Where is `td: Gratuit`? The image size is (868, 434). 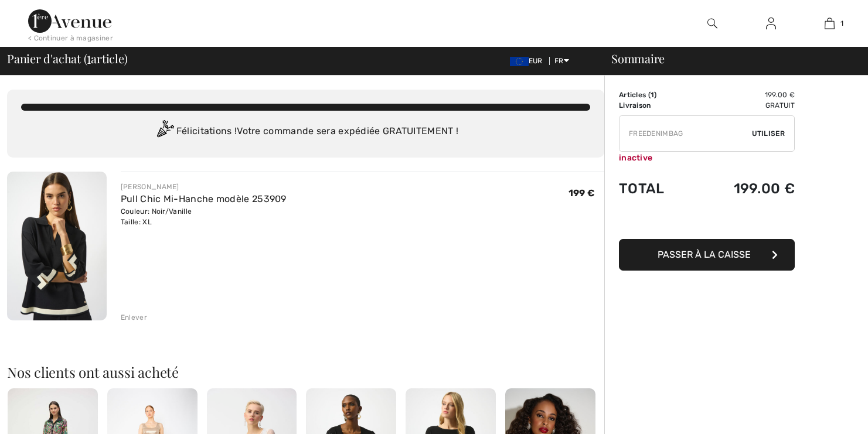 td: Gratuit is located at coordinates (744, 106).